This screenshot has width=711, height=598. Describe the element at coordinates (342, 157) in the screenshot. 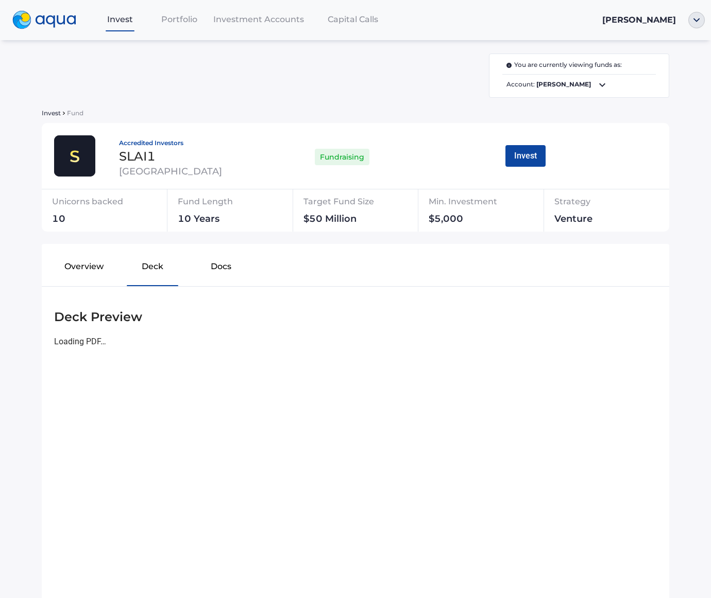

I see `div: Fundraising` at that location.